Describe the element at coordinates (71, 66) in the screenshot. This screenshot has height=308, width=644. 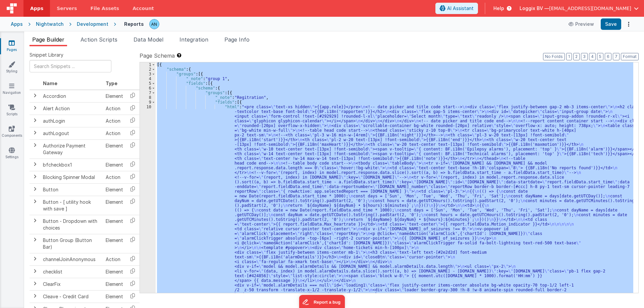
I see `input: Search Snippets ...` at that location.